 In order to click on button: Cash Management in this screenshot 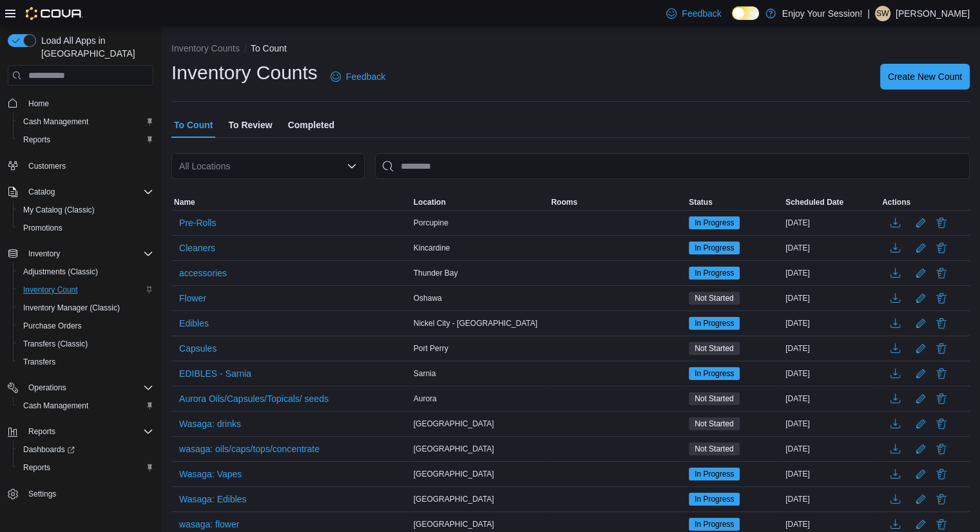, I will do `click(85, 122)`.